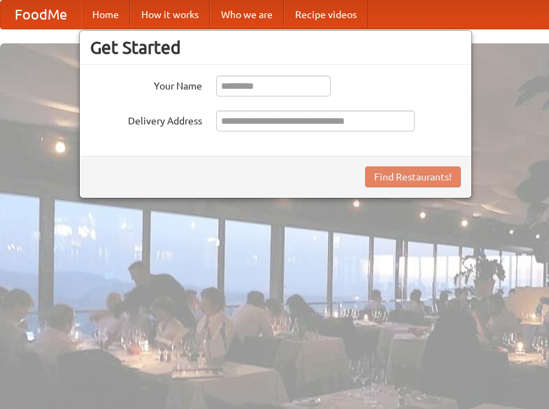 The height and width of the screenshot is (409, 549). What do you see at coordinates (170, 15) in the screenshot?
I see `a: How it works` at bounding box center [170, 15].